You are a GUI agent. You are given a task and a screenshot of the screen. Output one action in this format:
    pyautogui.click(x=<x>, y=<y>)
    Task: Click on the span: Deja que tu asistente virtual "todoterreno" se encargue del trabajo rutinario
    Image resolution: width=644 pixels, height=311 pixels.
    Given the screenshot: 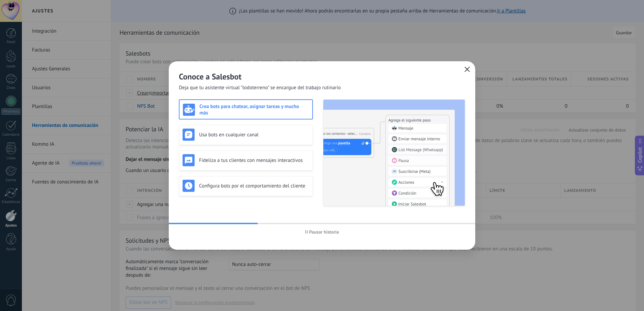 What is the action you would take?
    pyautogui.click(x=260, y=88)
    